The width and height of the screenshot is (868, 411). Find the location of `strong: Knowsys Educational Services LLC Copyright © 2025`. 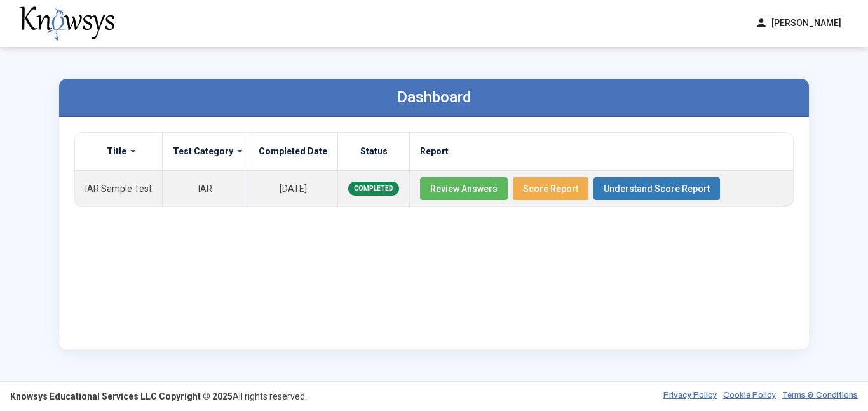

strong: Knowsys Educational Services LLC Copyright © 2025 is located at coordinates (121, 396).